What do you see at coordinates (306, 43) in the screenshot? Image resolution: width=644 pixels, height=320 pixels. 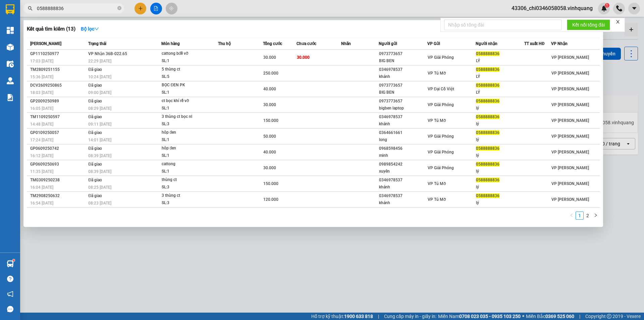 I see `span: Chưa cước` at bounding box center [306, 43].